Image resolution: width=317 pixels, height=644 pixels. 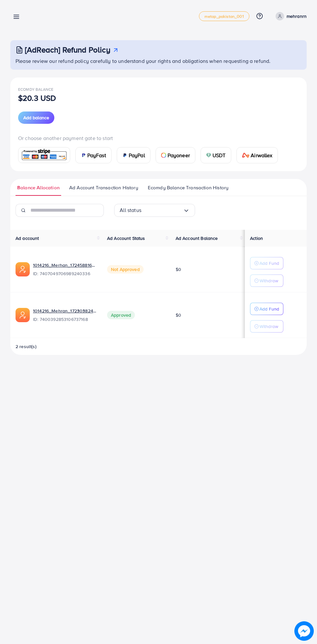 What do you see at coordinates (27, 238) in the screenshot?
I see `span: Ad account` at bounding box center [27, 238].